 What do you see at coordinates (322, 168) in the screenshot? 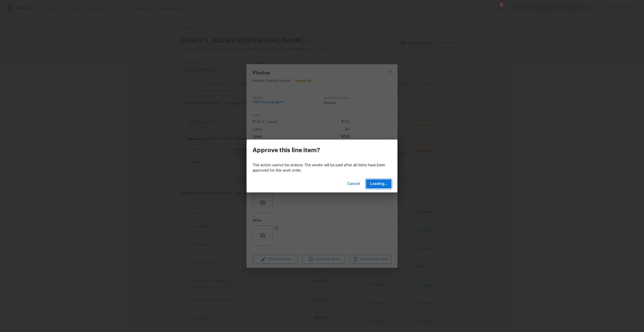
I see `p: This action cannot be undone. The vendor will be paid after all items have been approved for this...` at bounding box center [322, 168].